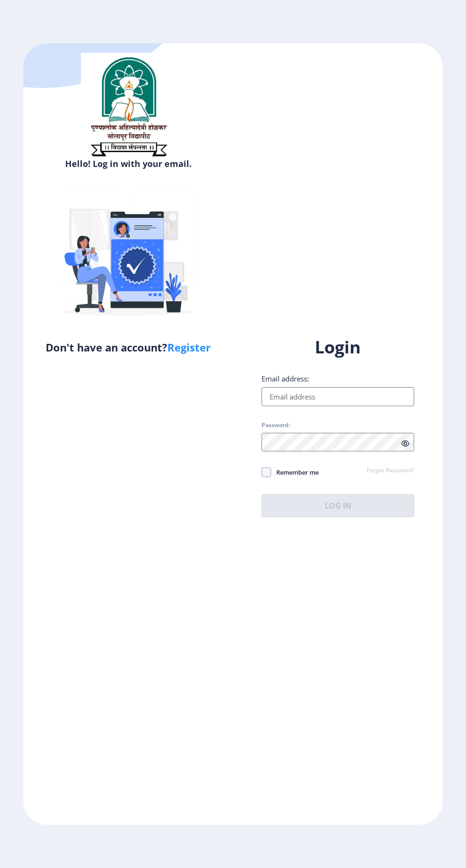 The width and height of the screenshot is (466, 868). Describe the element at coordinates (338, 506) in the screenshot. I see `button: Log In` at that location.